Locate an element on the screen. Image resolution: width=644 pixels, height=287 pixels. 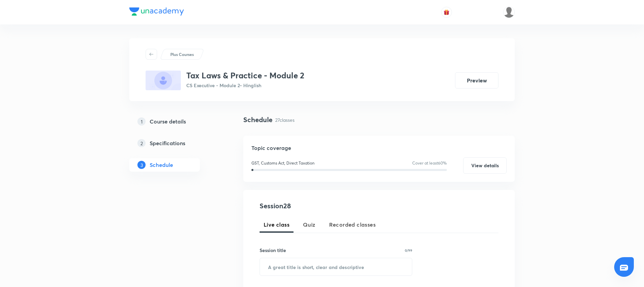
h5: Specifications is located at coordinates (168, 143).